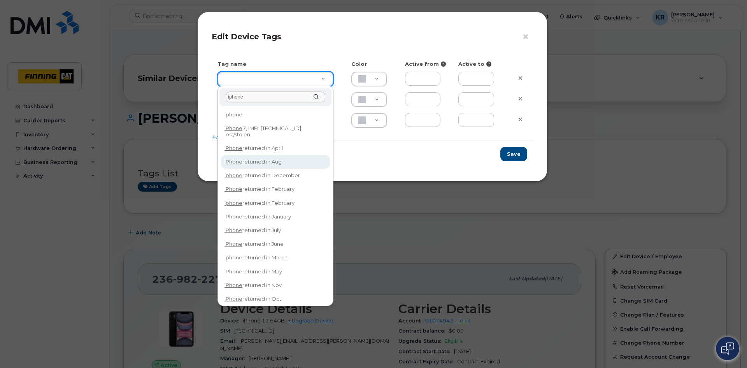 This screenshot has height=368, width=747. What do you see at coordinates (275, 298) in the screenshot?
I see `div: returned in Oct` at bounding box center [275, 298].